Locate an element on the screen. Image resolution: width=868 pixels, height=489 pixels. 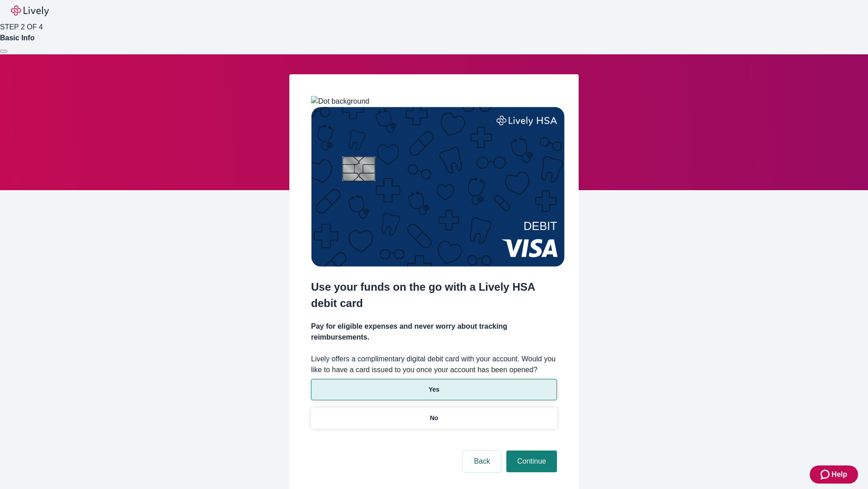
button: Yes is located at coordinates (434, 389).